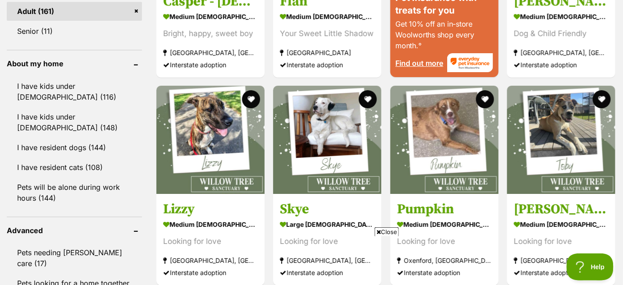 The image size is (623, 285). I want to click on div: Your Sweet Little Shadow, so click(327, 33).